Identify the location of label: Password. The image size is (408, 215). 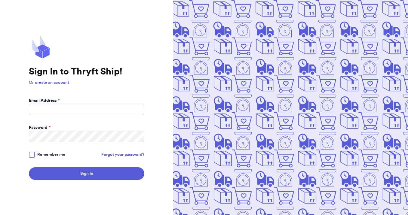
(40, 128).